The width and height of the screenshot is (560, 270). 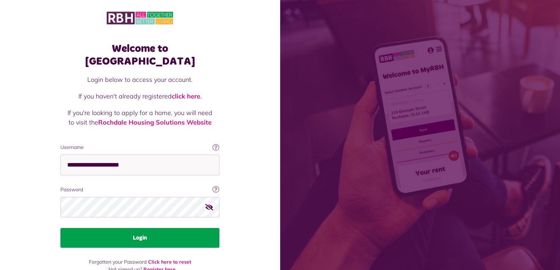 I want to click on a: Rochdale Housing Solutions Website, so click(x=155, y=122).